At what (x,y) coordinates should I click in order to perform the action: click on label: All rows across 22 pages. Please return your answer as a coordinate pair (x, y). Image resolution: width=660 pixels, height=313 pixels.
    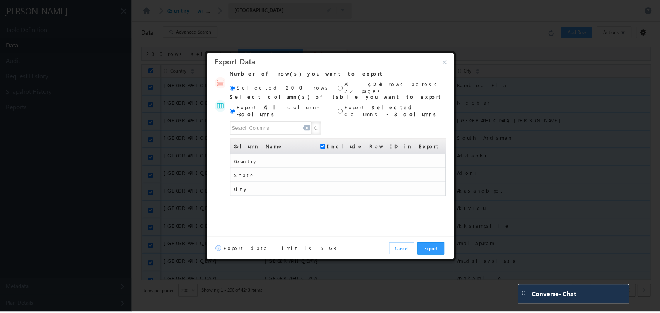
    Looking at the image, I should click on (394, 88).